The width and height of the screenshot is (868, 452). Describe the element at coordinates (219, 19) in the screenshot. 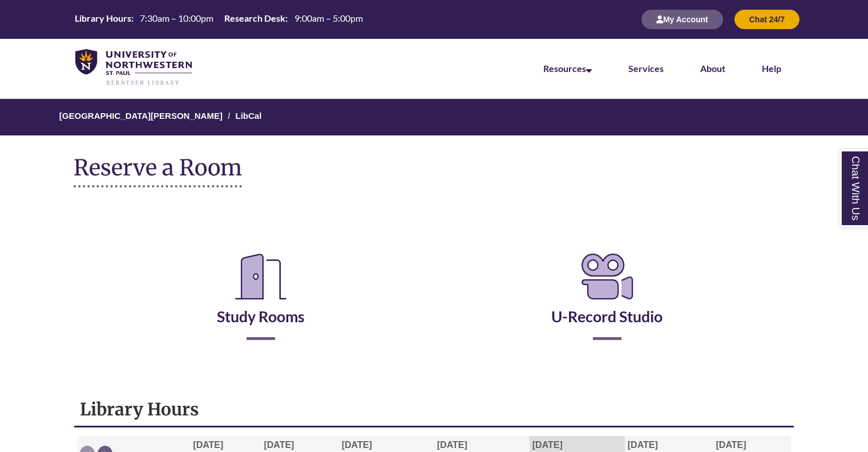

I see `a: Hours Today` at that location.